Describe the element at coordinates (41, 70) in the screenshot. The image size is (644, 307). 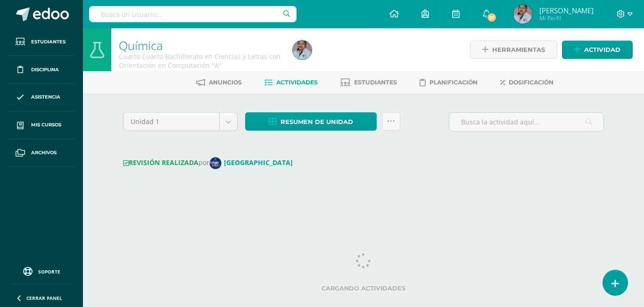
I see `a: Disciplina` at that location.